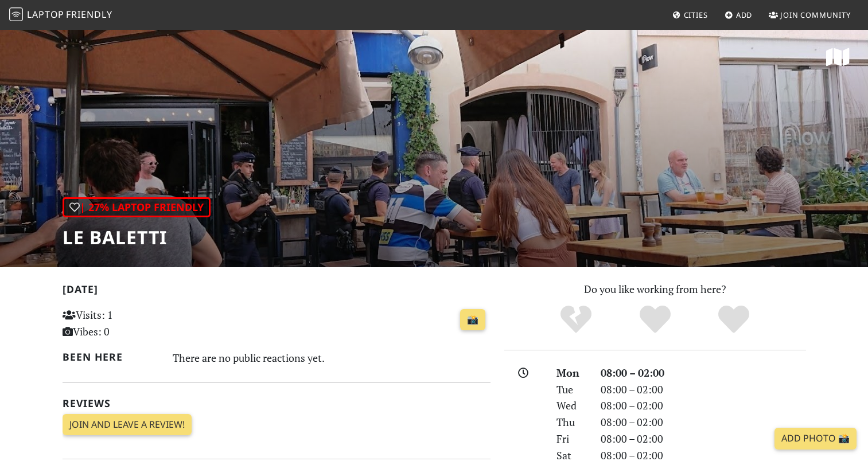 This screenshot has width=868, height=461. I want to click on a: Join and leave a review!, so click(127, 425).